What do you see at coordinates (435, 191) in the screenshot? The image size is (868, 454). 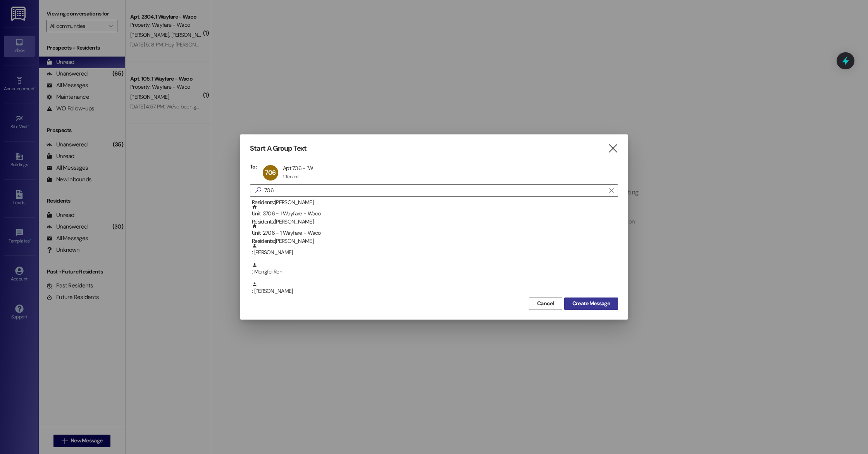 I see `input: Search for any contact or apartment` at bounding box center [435, 191].